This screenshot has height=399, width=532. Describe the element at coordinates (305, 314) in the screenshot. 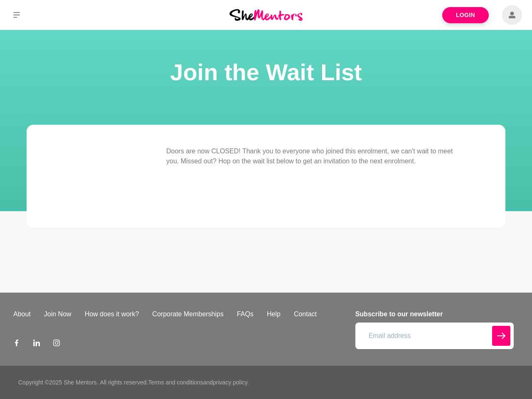

I see `a: Contact` at that location.